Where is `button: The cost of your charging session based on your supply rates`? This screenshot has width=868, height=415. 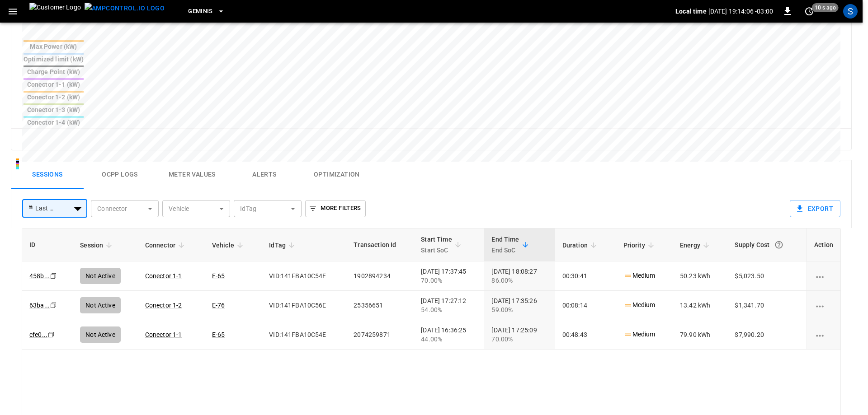
button: The cost of your charging session based on your supply rates is located at coordinates (779, 245).